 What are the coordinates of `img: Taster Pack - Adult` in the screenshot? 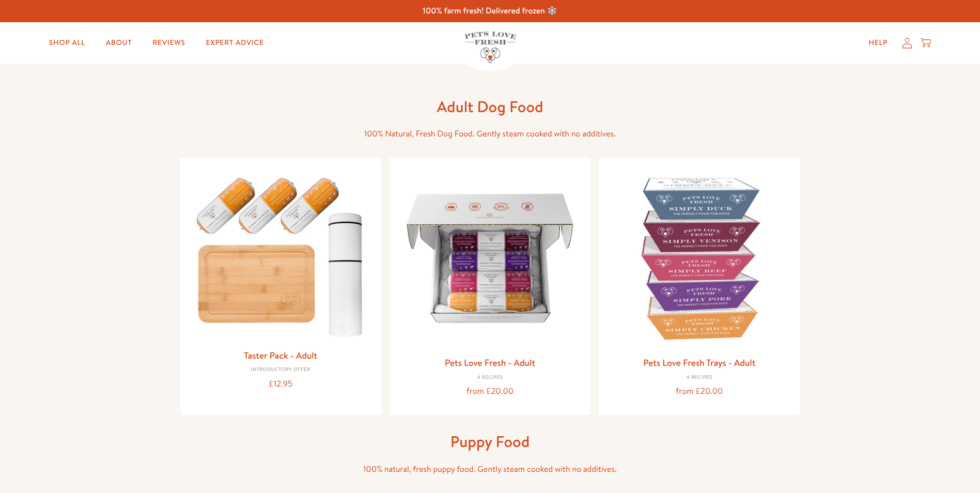 It's located at (281, 254).